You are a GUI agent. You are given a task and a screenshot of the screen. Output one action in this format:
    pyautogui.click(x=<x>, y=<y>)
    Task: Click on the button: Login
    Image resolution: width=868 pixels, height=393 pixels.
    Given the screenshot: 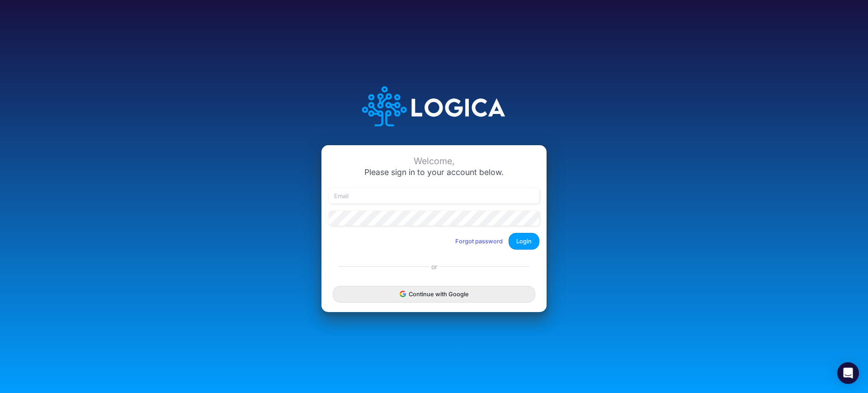 What is the action you would take?
    pyautogui.click(x=524, y=241)
    